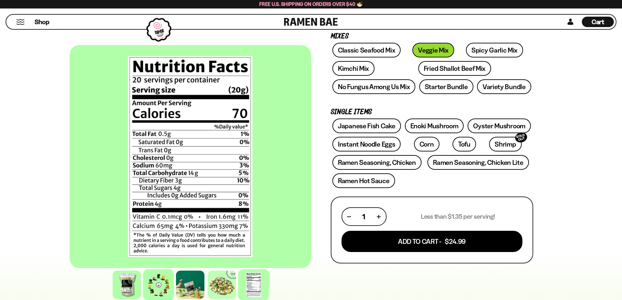 This screenshot has height=300, width=622. Describe the element at coordinates (364, 180) in the screenshot. I see `a: Ramen Hot Sauce` at that location.